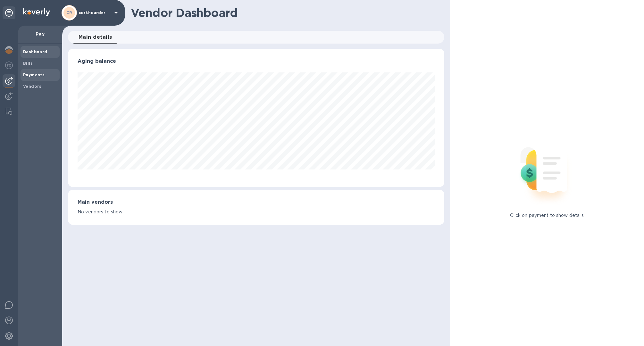  Describe the element at coordinates (28, 63) in the screenshot. I see `b: Bills` at that location.